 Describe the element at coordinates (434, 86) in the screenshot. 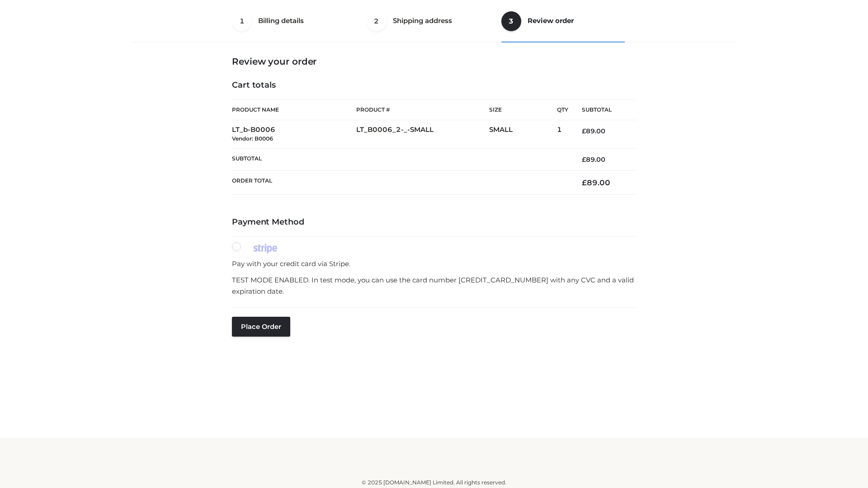

I see `h4: Cart totals` at that location.